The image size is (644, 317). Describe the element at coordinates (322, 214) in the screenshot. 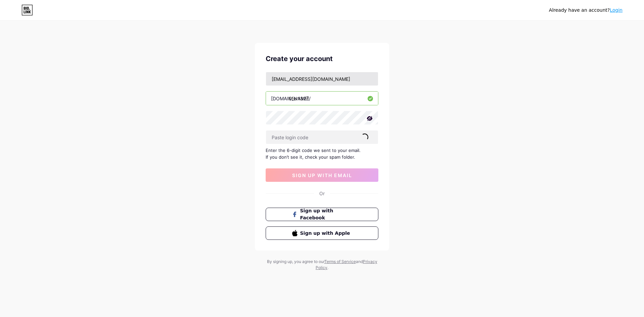

I see `button: Sign up with Facebook` at that location.